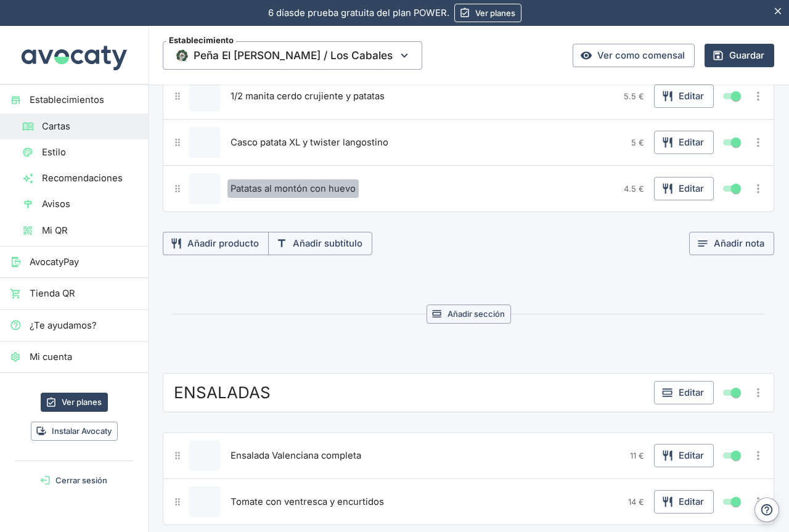 This screenshot has width=789, height=532. I want to click on span: 6 días, so click(281, 13).